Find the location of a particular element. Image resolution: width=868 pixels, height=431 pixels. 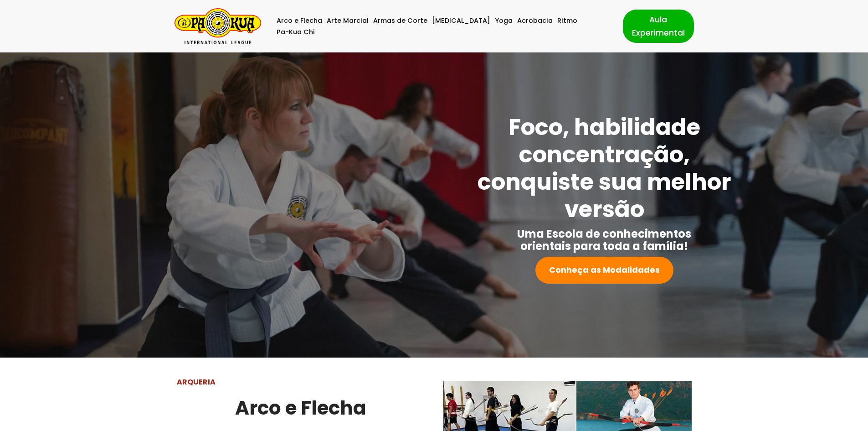

a: Armas de Corte is located at coordinates (400, 21).